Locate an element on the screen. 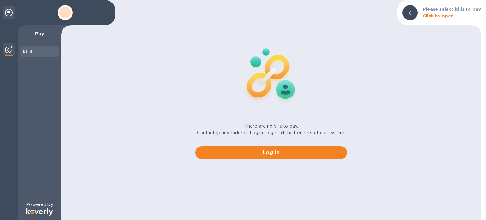  b: Click to open is located at coordinates (438, 16).